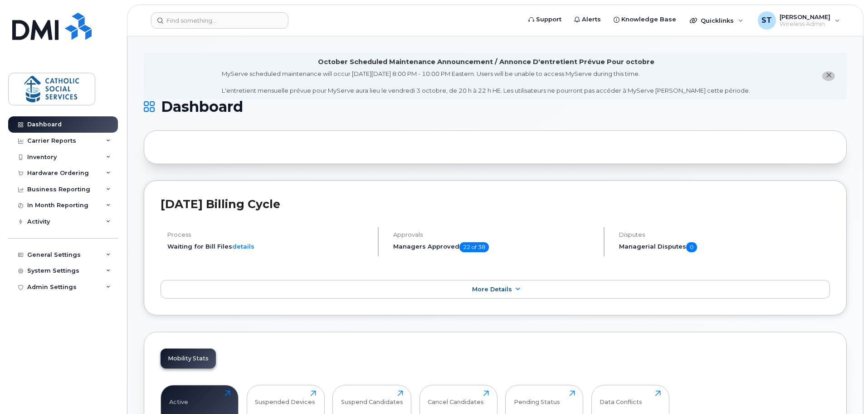 This screenshot has width=868, height=414. What do you see at coordinates (492, 289) in the screenshot?
I see `span: More Details` at bounding box center [492, 289].